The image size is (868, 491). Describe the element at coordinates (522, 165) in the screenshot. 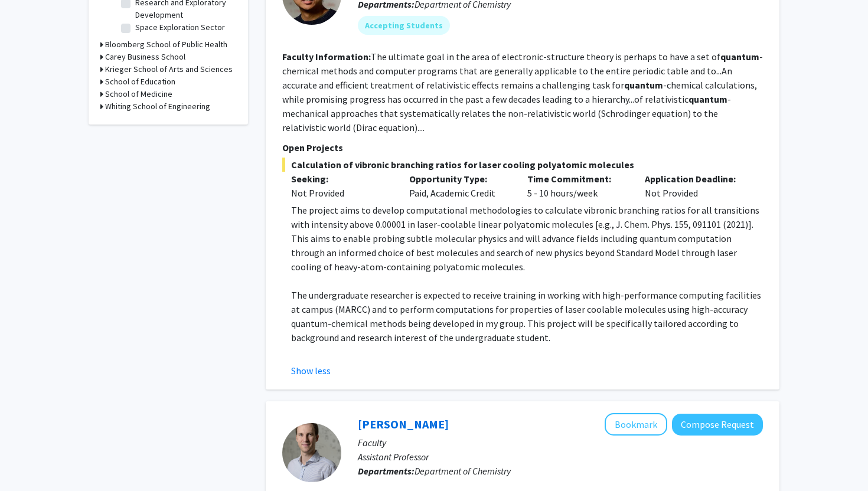

I see `span: Calculation of vibronic branching ratios for laser cooling polyatomic molecules` at that location.